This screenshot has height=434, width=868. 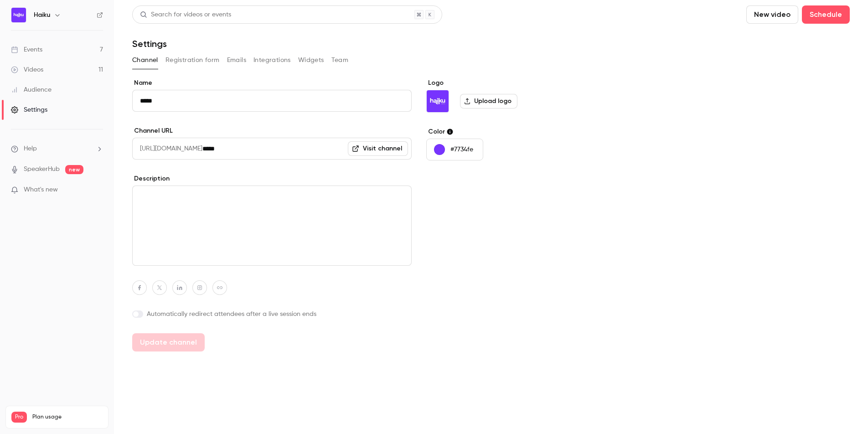 What do you see at coordinates (272, 83) in the screenshot?
I see `label: Name` at bounding box center [272, 83].